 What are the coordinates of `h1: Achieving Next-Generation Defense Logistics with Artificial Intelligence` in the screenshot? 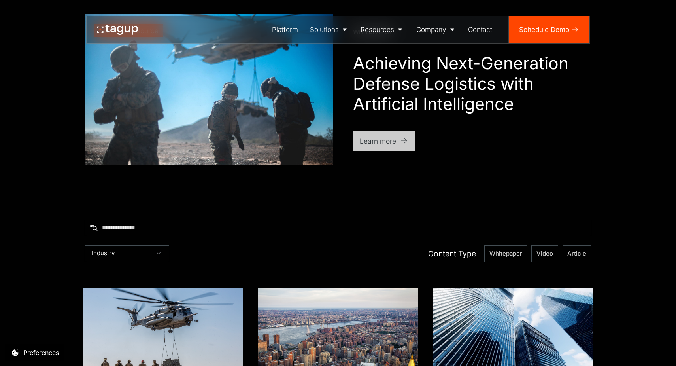 It's located at (472, 83).